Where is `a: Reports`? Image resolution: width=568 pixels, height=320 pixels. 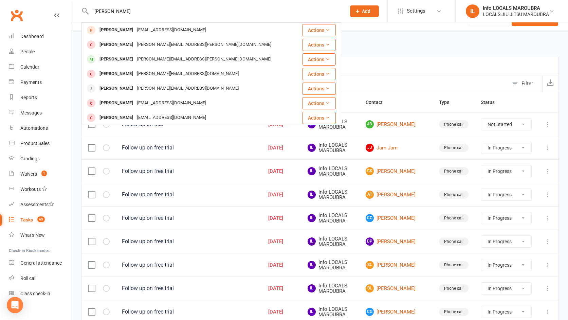 a: Reports is located at coordinates (40, 98).